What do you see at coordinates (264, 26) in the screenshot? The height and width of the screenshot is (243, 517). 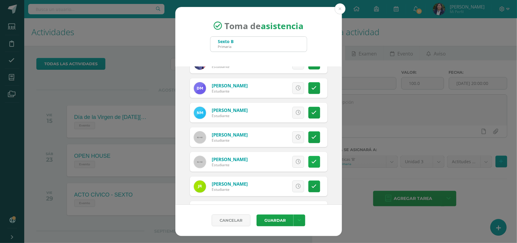 I see `span: Toma de` at bounding box center [264, 26].